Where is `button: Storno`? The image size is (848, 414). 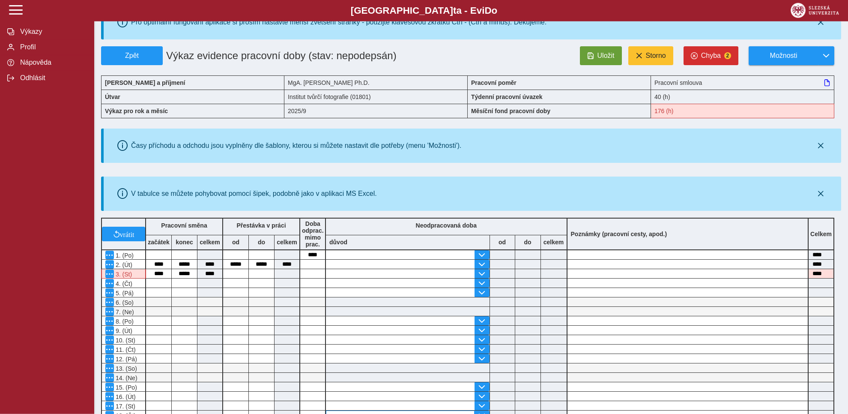
button: Storno is located at coordinates (650, 56).